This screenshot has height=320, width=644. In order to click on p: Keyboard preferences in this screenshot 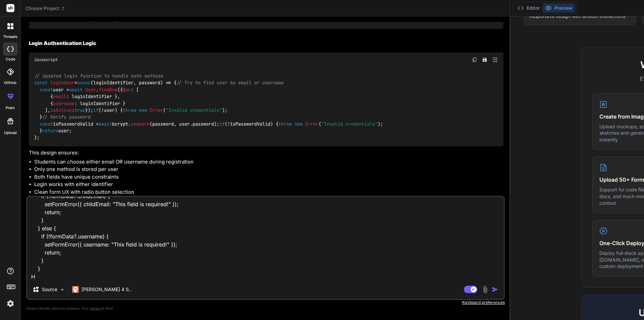, I will do `click(266, 303)`.